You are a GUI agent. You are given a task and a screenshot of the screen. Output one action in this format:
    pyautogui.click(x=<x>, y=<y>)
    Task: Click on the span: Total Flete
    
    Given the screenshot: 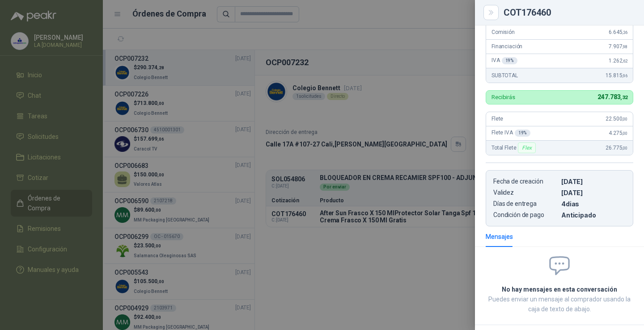 What is the action you would take?
    pyautogui.click(x=514, y=148)
    